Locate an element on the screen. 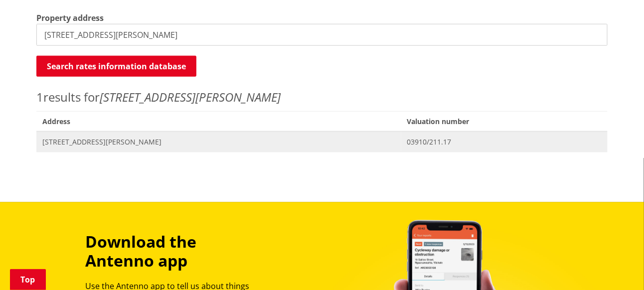 This screenshot has height=290, width=644. a: Top is located at coordinates (28, 280).